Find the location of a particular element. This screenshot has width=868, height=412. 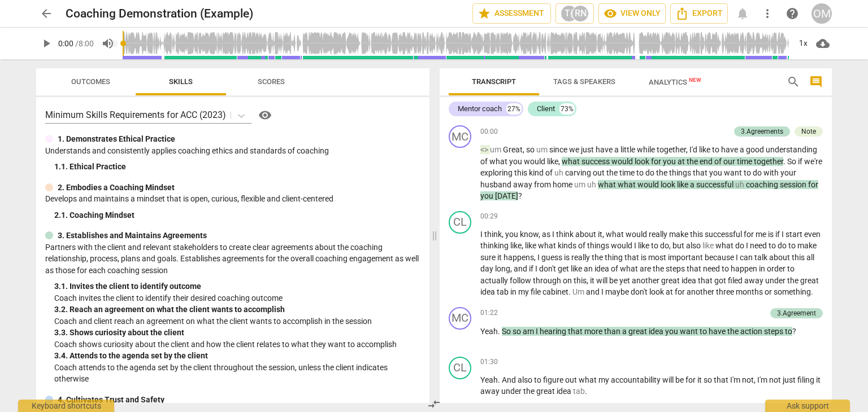

span: what is located at coordinates (627, 185).